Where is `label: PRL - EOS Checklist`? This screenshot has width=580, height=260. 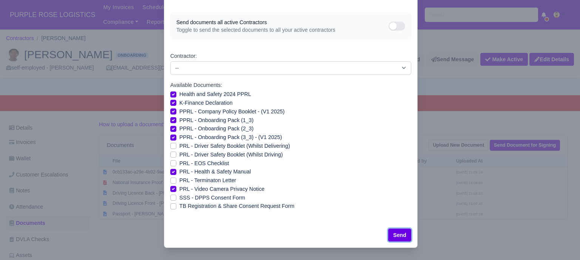
label: PRL - EOS Checklist is located at coordinates (204, 163).